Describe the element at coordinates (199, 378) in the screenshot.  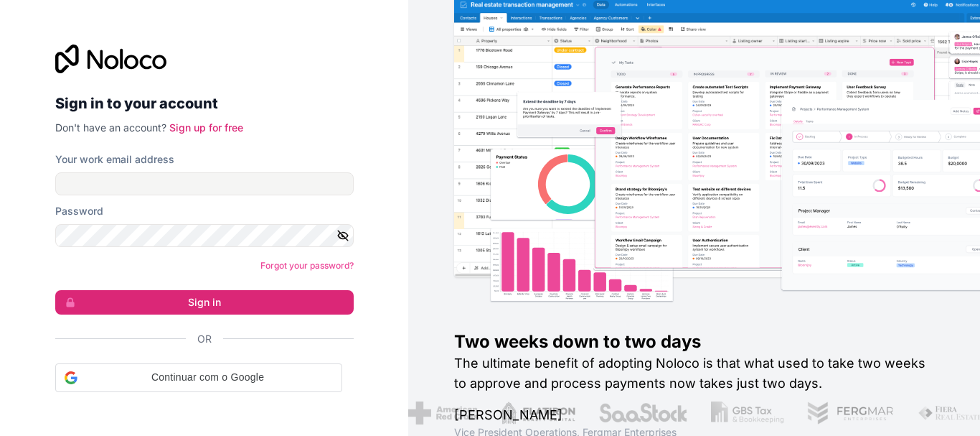
I see `div: Continuar com o Google` at that location.